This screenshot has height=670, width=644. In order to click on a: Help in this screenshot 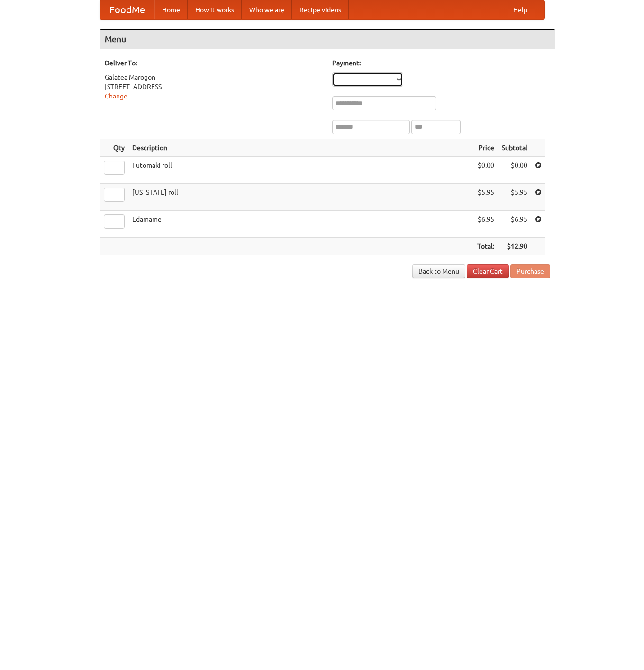, I will do `click(520, 10)`.